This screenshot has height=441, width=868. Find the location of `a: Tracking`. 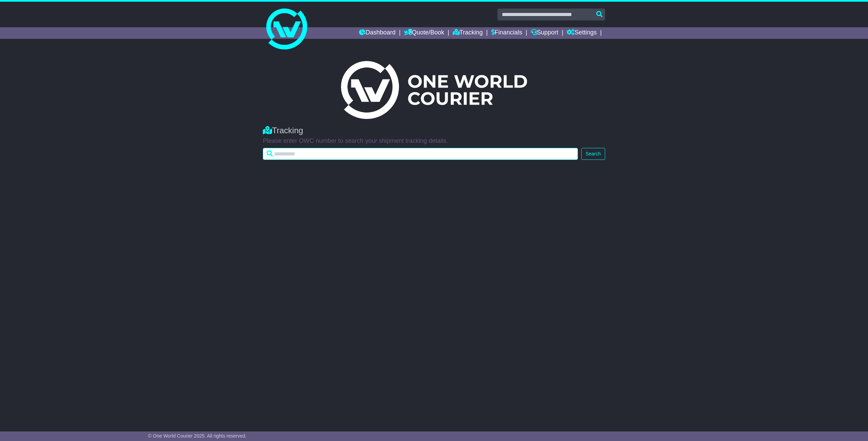

a: Tracking is located at coordinates (468, 33).